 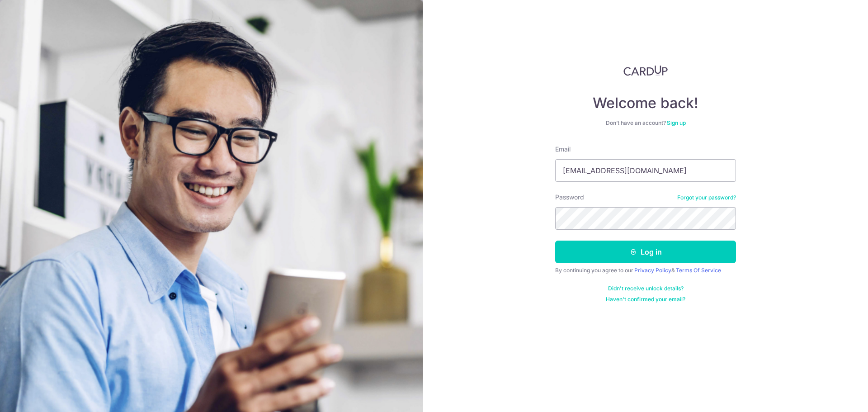 I want to click on a: Haven't confirmed your email?, so click(x=645, y=300).